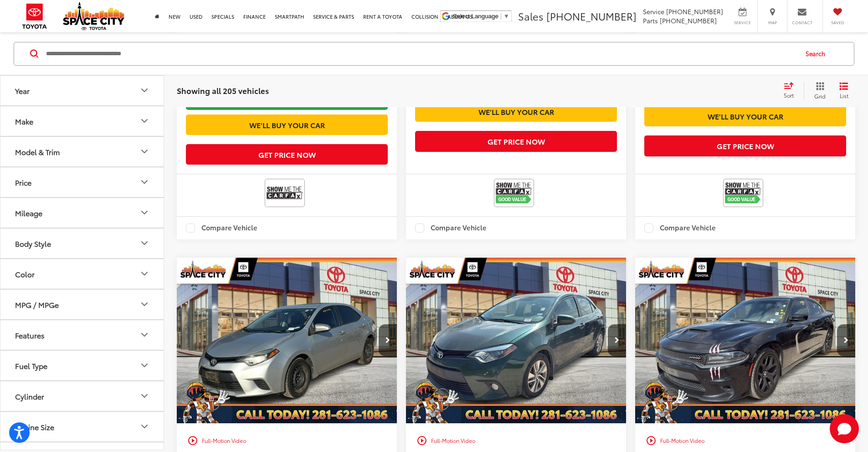 Image resolution: width=868 pixels, height=452 pixels. Describe the element at coordinates (792, 90) in the screenshot. I see `button: Select sort value` at that location.